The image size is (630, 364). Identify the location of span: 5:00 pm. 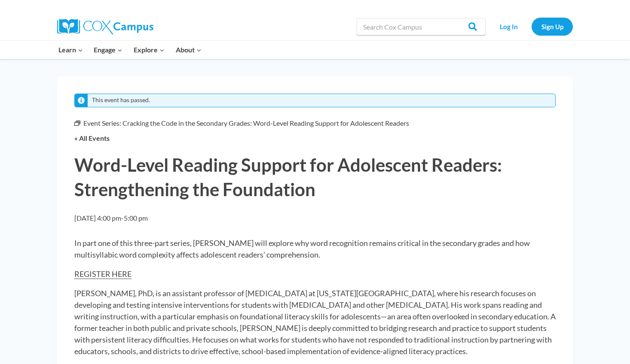
(136, 218).